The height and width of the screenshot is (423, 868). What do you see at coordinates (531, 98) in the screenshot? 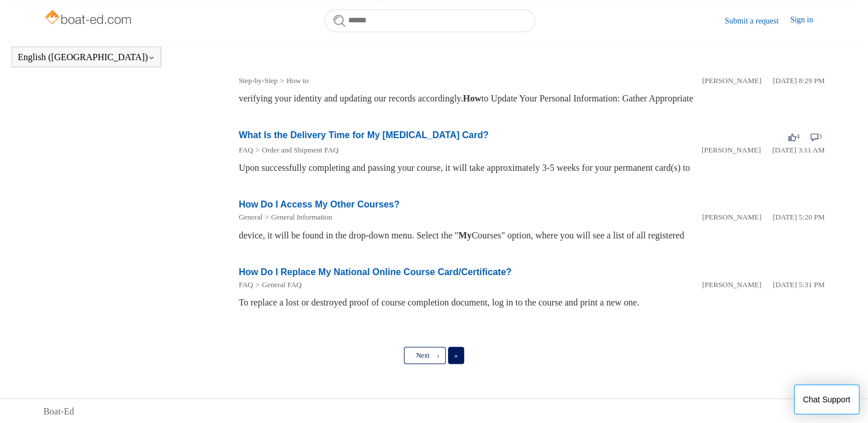
I see `div: verifying your identity and updating our records accordingly. to Update Your Personal Information...` at bounding box center [531, 98].